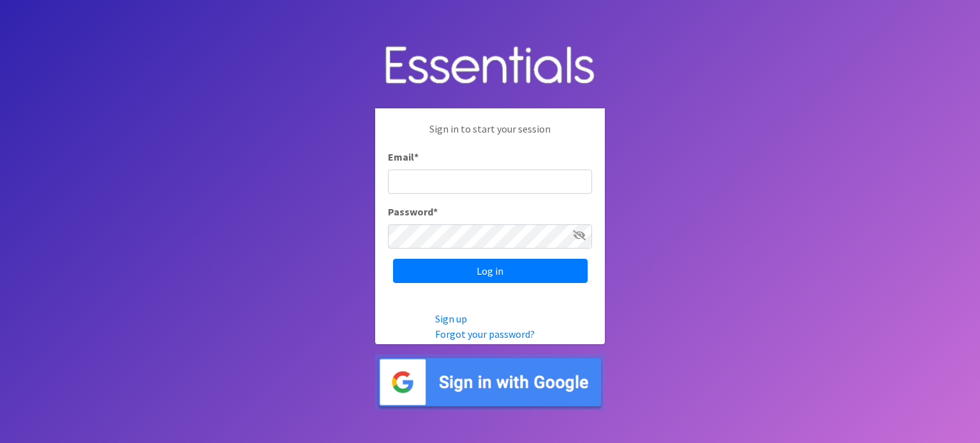 The image size is (980, 443). I want to click on img: Human Essentials, so click(490, 65).